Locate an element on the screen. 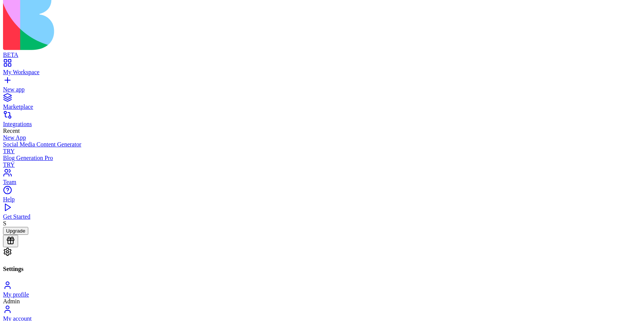  button: Upgrade is located at coordinates (15, 231).